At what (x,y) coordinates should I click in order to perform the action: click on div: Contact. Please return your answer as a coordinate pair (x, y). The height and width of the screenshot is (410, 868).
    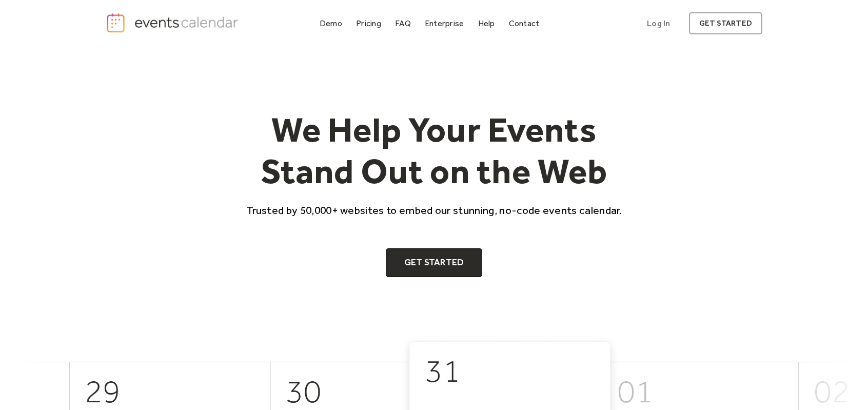
    Looking at the image, I should click on (524, 24).